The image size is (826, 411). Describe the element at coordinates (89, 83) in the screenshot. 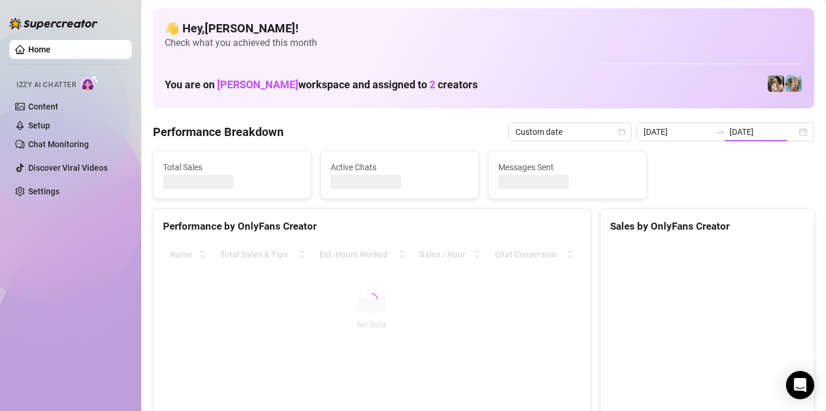

I see `img: AI Chatter` at that location.